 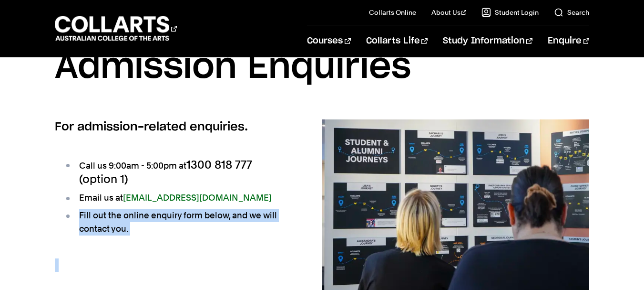 I want to click on li: Email us at, so click(x=178, y=198).